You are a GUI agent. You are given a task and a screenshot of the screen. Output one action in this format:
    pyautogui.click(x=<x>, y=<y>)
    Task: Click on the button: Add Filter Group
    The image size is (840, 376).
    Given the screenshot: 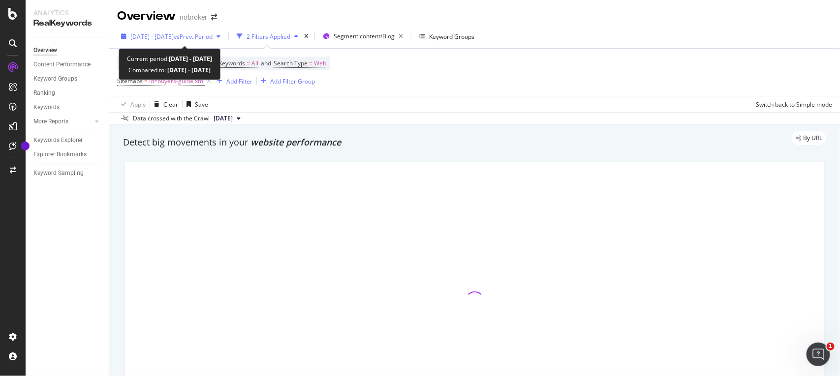 What is the action you would take?
    pyautogui.click(x=286, y=81)
    